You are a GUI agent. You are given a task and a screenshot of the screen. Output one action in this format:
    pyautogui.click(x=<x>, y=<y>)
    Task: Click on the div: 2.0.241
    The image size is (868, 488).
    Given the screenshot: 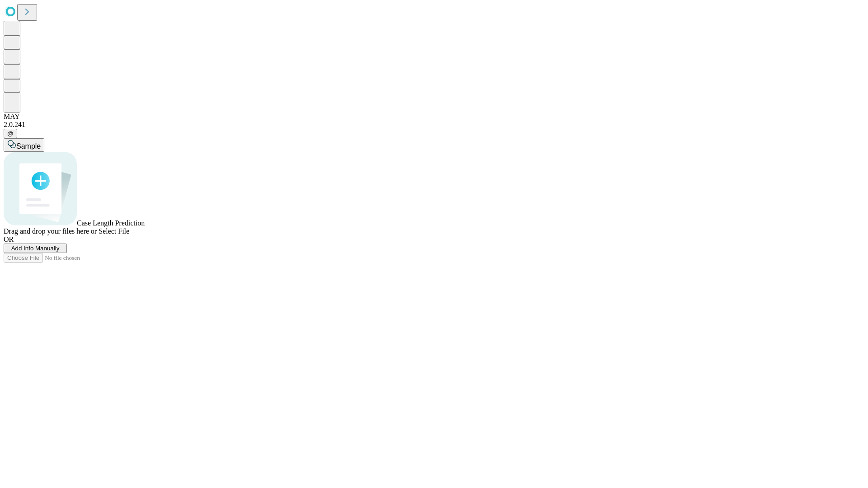 What is the action you would take?
    pyautogui.click(x=434, y=125)
    